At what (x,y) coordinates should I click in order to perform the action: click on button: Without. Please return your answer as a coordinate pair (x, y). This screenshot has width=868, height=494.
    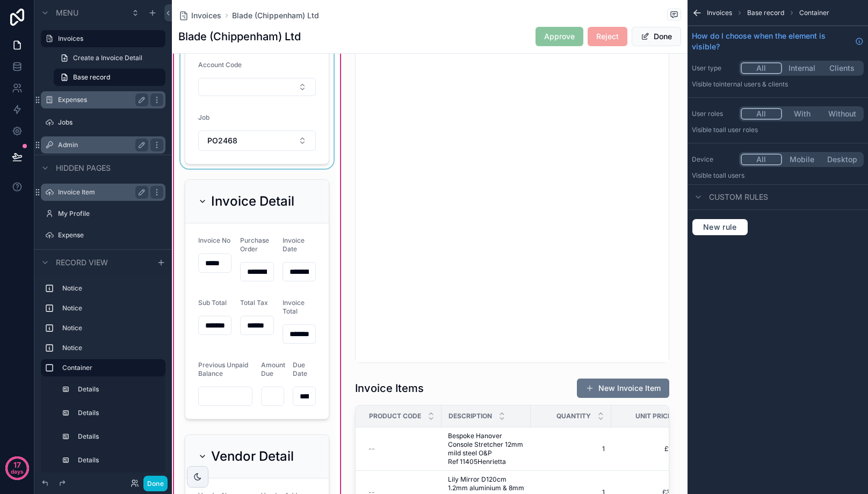
    Looking at the image, I should click on (842, 114).